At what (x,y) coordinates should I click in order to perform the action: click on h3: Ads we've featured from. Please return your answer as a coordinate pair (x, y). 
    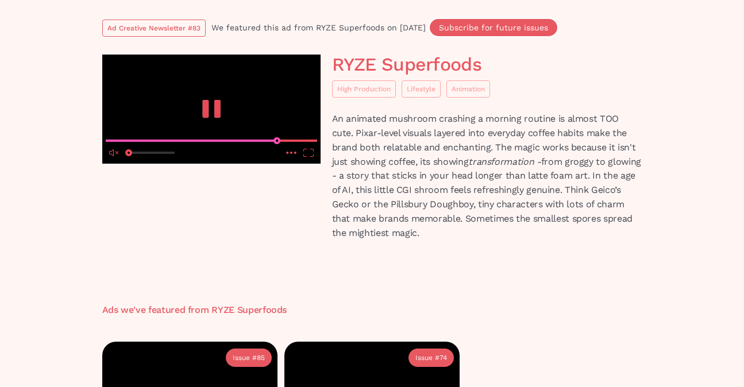
    Looking at the image, I should click on (157, 310).